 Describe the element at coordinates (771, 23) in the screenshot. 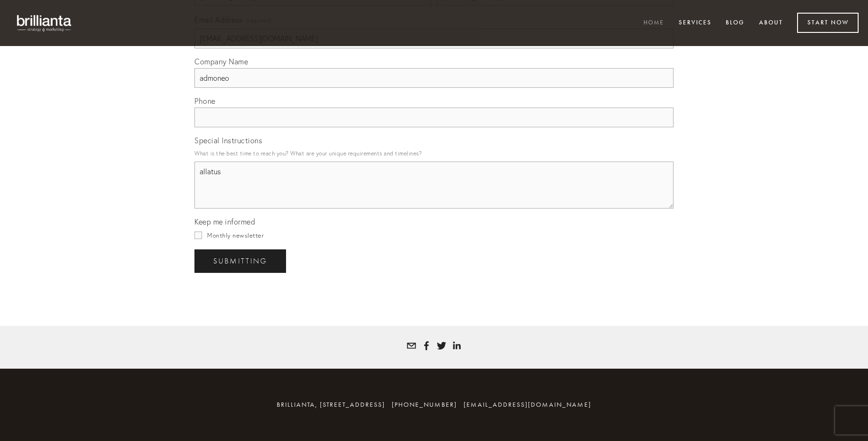

I see `a: About` at that location.